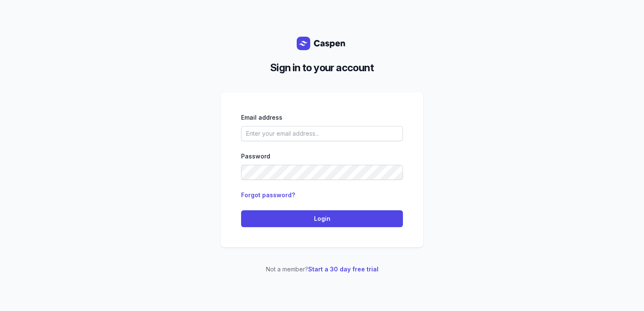 Image resolution: width=644 pixels, height=311 pixels. I want to click on p: Not a member?, so click(322, 269).